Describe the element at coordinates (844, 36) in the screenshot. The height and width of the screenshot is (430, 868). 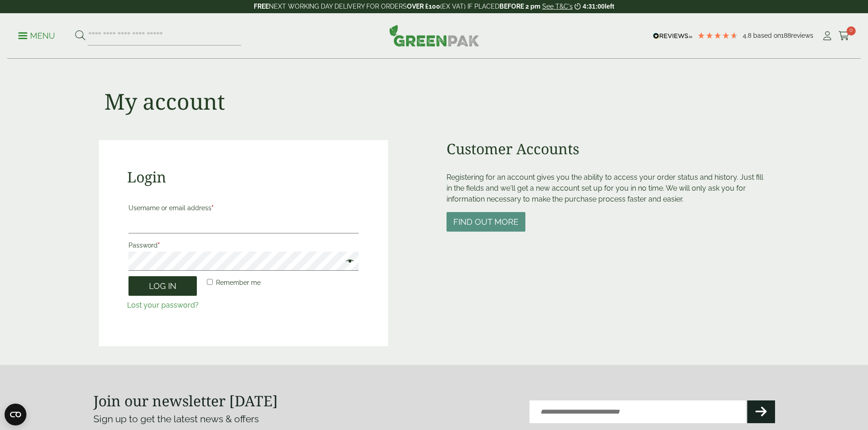
I see `a: 0` at that location.